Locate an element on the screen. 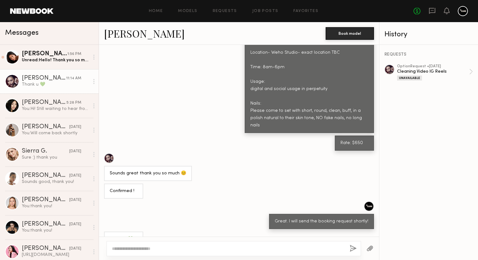 This screenshot has height=260, width=478. a: Job Posts is located at coordinates (265, 11).